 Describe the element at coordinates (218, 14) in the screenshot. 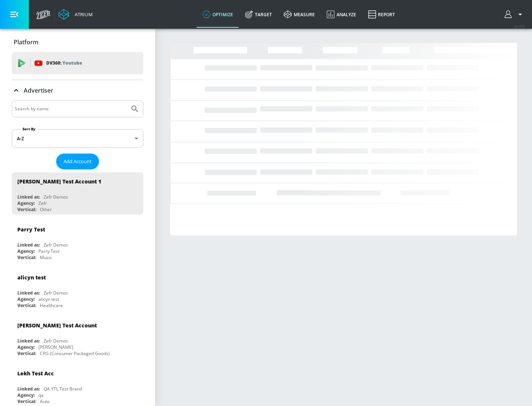

I see `a: optimize` at that location.